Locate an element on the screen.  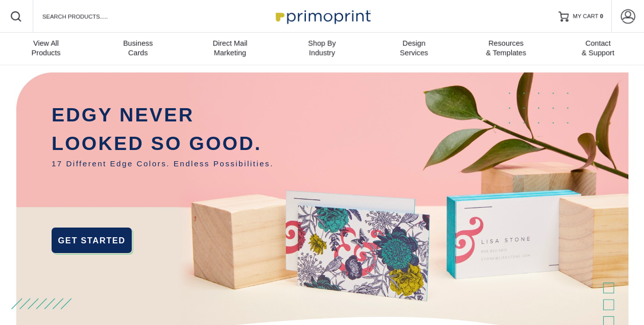
input: SEARCH PRODUCTS..... is located at coordinates (88, 17).